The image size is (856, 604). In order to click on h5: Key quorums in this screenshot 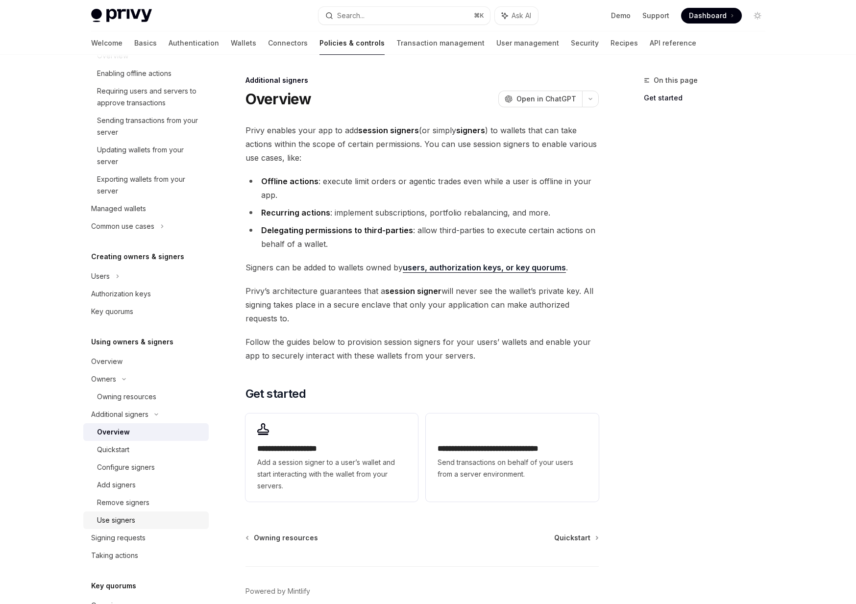, I will do `click(114, 586)`.